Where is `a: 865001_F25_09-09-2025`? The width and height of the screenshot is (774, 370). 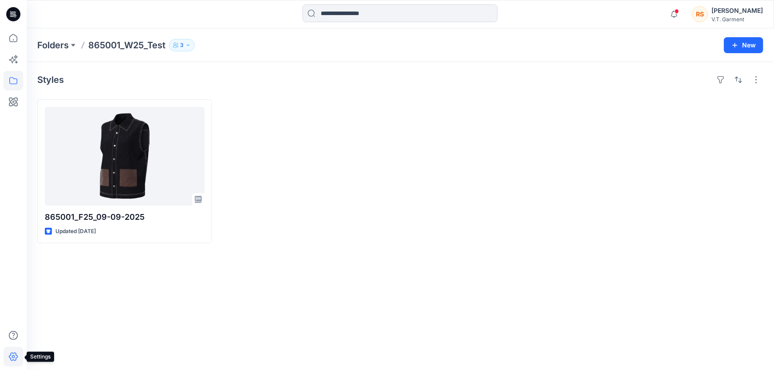
a: 865001_F25_09-09-2025 is located at coordinates (125, 156).